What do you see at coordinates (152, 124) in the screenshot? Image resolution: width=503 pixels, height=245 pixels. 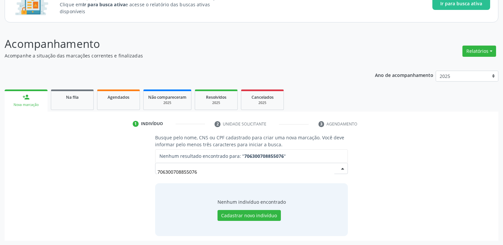 I see `div: Indivíduo` at bounding box center [152, 124].